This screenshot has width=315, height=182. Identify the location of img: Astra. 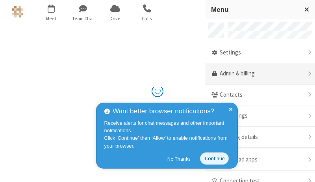
(18, 12).